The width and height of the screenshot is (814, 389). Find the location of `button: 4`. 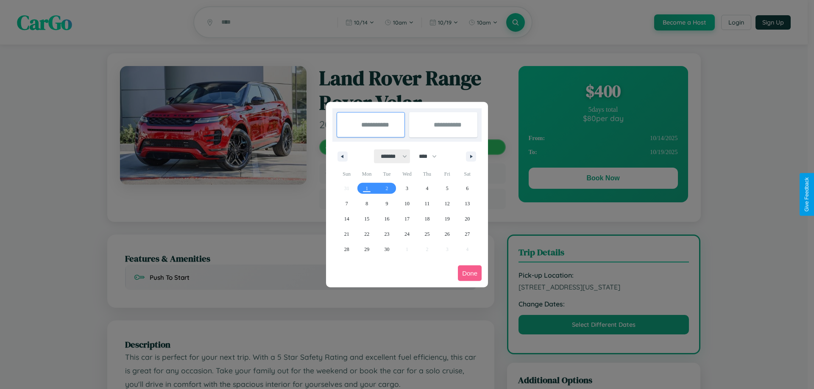

button: 4 is located at coordinates (427, 189).